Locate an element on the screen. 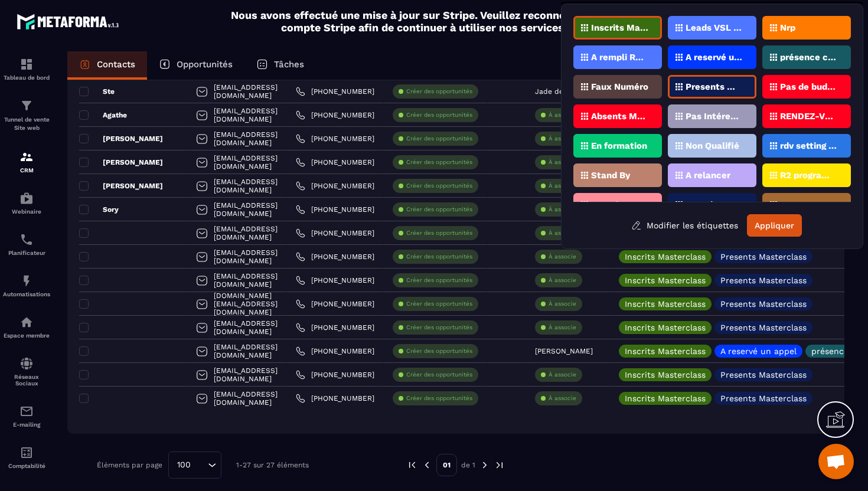 The width and height of the screenshot is (868, 491). p: de 1 is located at coordinates (468, 465).